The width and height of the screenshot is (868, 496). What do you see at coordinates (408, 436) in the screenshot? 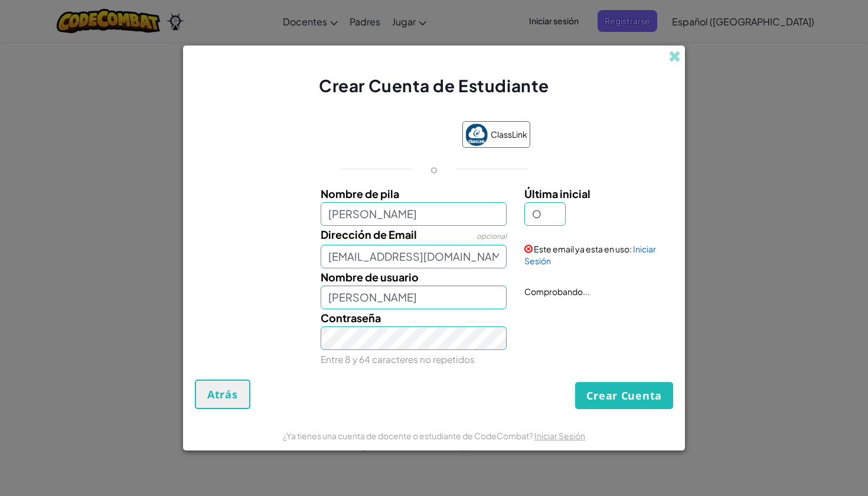
I see `span: ¿Ya tienes una cuenta de docente o estudiante de CodeCombat?` at bounding box center [408, 436].